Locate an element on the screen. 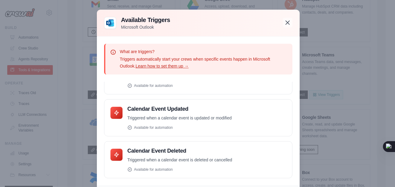 Image resolution: width=395 pixels, height=187 pixels. p: Triggered when a calendar event is updated or modified is located at coordinates (207, 118).